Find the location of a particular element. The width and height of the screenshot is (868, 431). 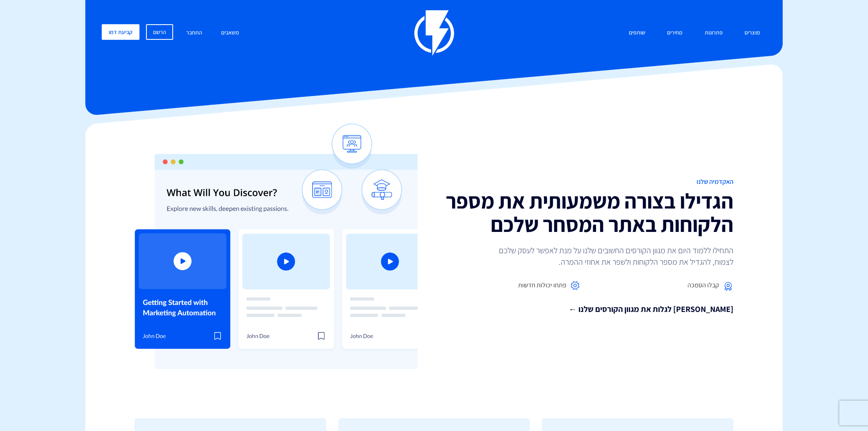

h2: הגדילו בצורה משמעותית את מספר הלקוחות באתר המסחר שלכם is located at coordinates (587, 213).